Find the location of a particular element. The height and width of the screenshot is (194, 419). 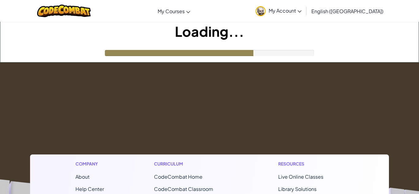

h1: Loading... is located at coordinates (210, 31).